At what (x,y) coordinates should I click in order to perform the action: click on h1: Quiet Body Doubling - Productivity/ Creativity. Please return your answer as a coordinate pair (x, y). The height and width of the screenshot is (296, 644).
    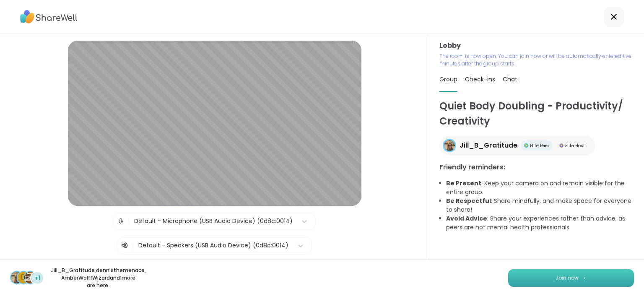
    Looking at the image, I should click on (536, 114).